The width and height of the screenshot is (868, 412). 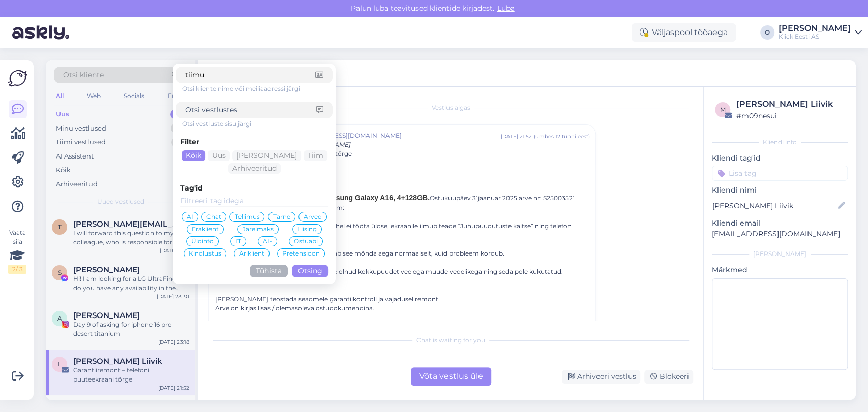 What do you see at coordinates (250, 110) in the screenshot?
I see `input: Otsi vestlustes` at bounding box center [250, 110].